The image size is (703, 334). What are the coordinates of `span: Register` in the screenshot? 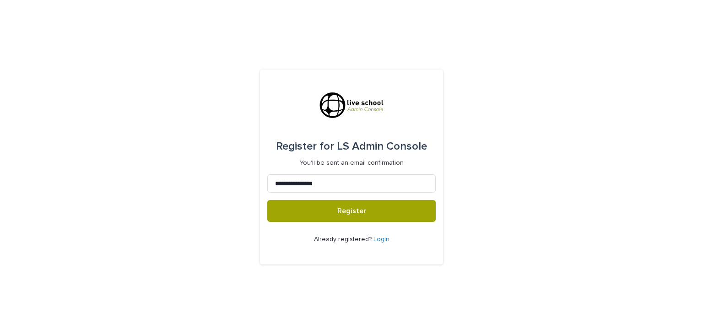 It's located at (352, 211).